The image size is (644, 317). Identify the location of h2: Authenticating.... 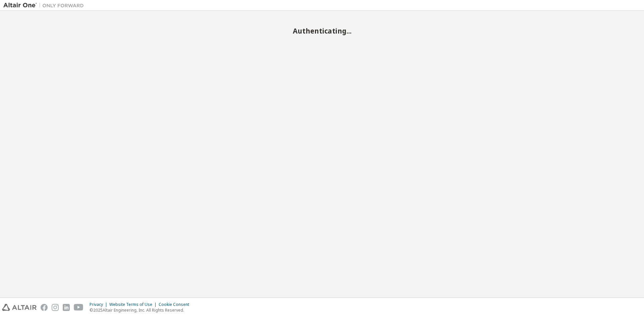
(322, 31).